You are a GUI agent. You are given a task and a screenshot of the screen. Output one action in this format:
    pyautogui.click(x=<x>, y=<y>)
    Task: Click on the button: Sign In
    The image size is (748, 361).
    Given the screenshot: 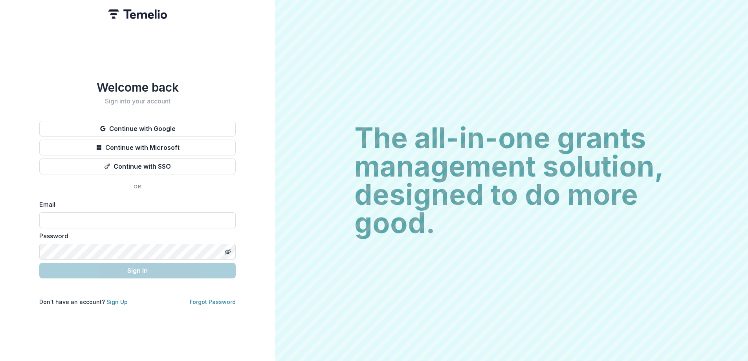 What is the action you would take?
    pyautogui.click(x=138, y=270)
    